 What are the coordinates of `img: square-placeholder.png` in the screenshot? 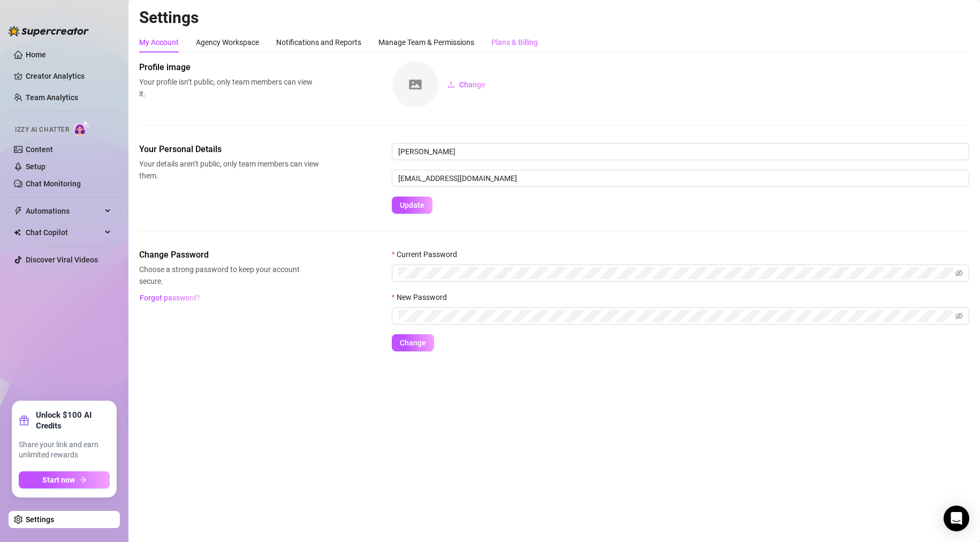 It's located at (415, 84).